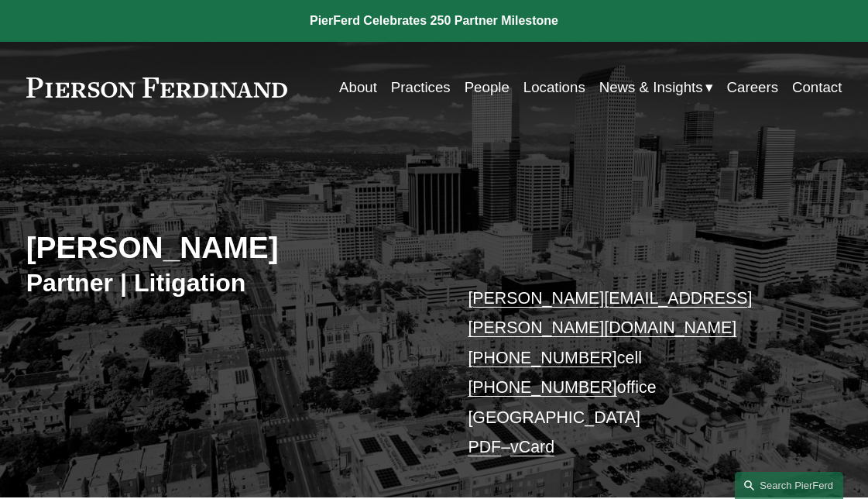 This screenshot has width=868, height=499. What do you see at coordinates (789, 485) in the screenshot?
I see `a: Search this site` at bounding box center [789, 485].